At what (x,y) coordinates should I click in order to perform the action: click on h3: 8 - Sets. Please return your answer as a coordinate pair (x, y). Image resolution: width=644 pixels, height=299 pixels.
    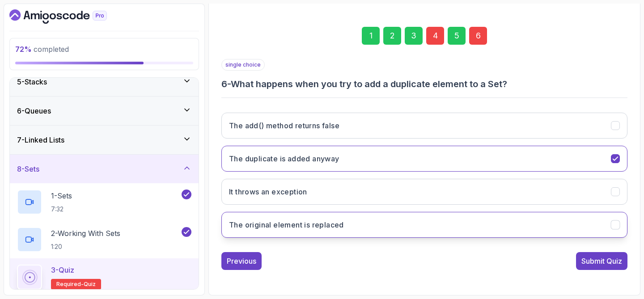
    Looking at the image, I should click on (28, 169).